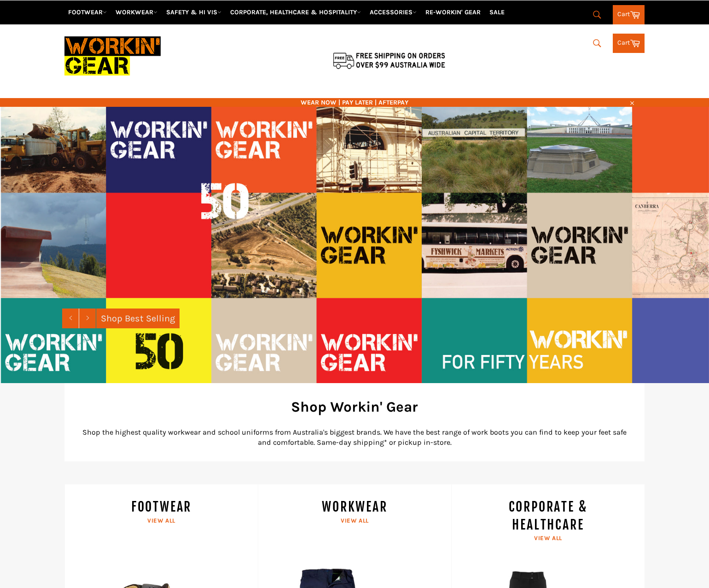  I want to click on a: WORKWEAR, so click(136, 12).